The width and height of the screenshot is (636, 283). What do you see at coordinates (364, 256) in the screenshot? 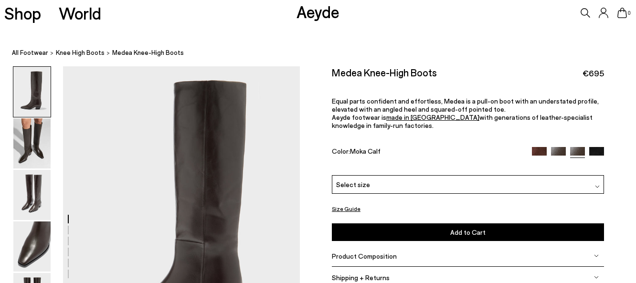
I see `span: Product Composition` at bounding box center [364, 256].